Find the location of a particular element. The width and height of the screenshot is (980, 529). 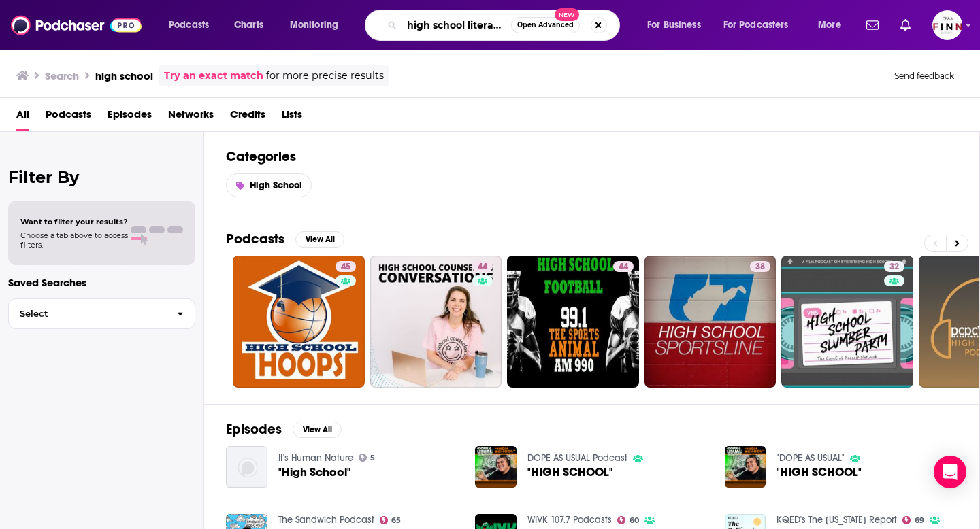

div: Search podcasts, credits, & more... is located at coordinates (505, 25).